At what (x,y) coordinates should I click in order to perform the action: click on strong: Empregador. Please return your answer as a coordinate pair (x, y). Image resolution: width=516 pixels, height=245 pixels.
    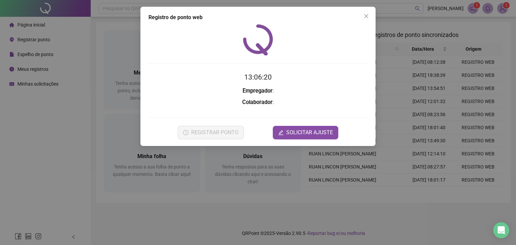
    Looking at the image, I should click on (257, 91).